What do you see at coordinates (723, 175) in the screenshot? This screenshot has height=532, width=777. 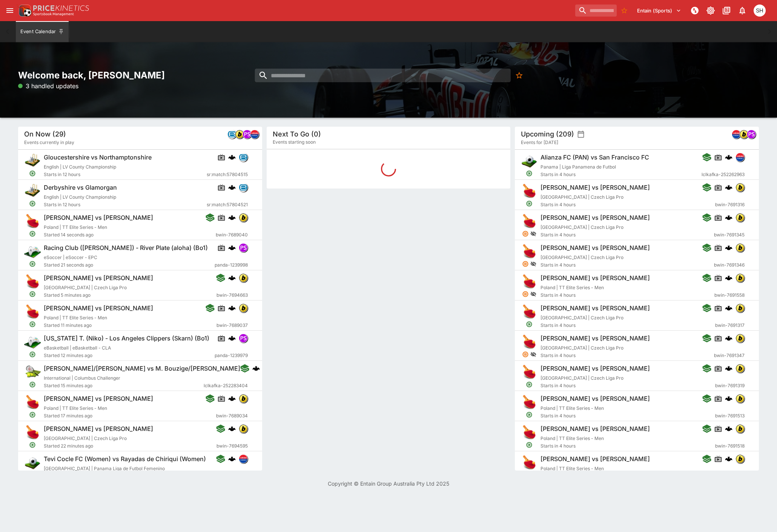 I see `span: lclkafka-252262963` at bounding box center [723, 175].